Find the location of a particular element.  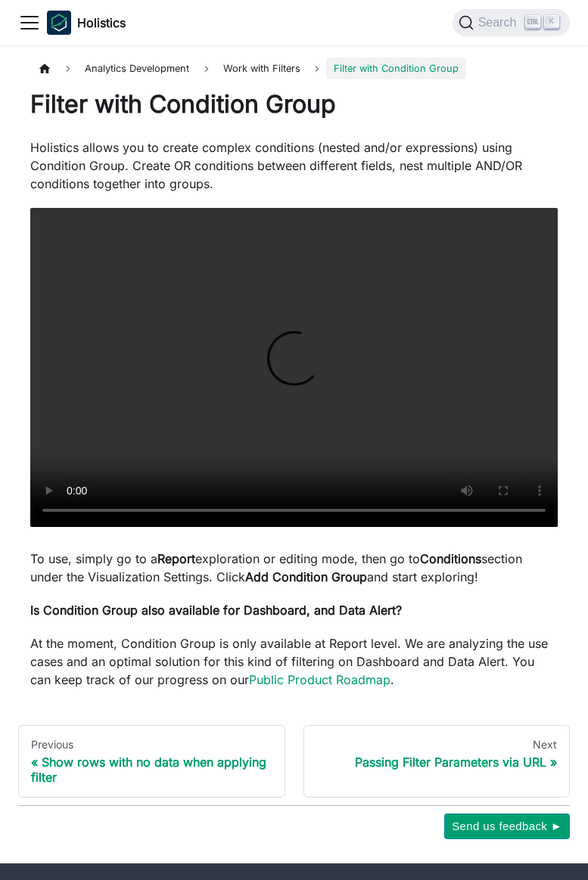

div: Show rows with no data when applying filter is located at coordinates (151, 770).